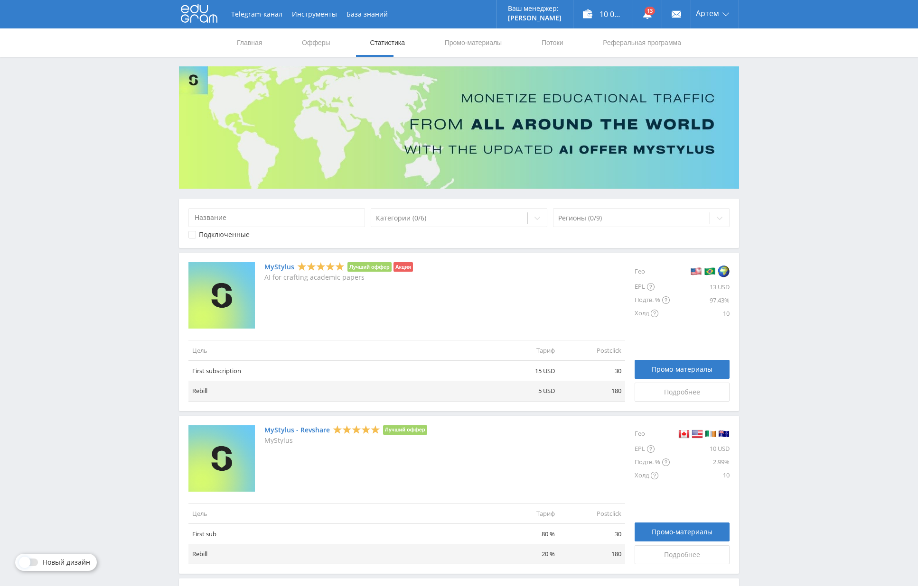 This screenshot has width=918, height=586. What do you see at coordinates (403, 267) in the screenshot?
I see `li: Акция` at bounding box center [403, 267].